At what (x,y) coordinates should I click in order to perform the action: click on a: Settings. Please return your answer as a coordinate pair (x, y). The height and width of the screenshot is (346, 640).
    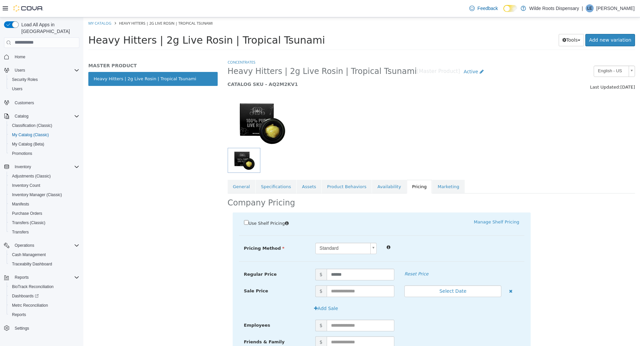
    Looking at the image, I should click on (22, 329).